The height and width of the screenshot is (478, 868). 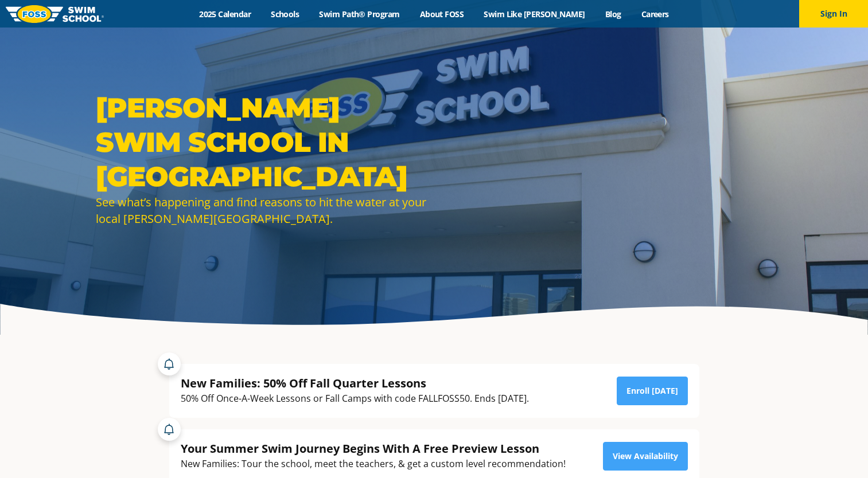 What do you see at coordinates (285, 14) in the screenshot?
I see `a: Schools` at bounding box center [285, 14].